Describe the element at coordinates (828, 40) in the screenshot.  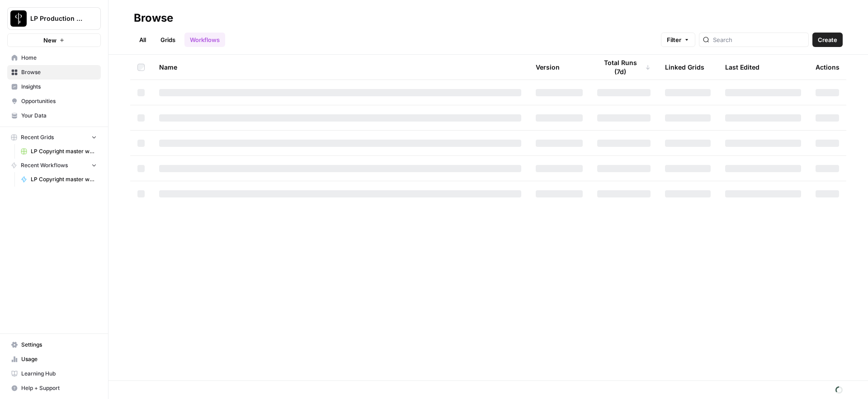
I see `span: Create` at that location.